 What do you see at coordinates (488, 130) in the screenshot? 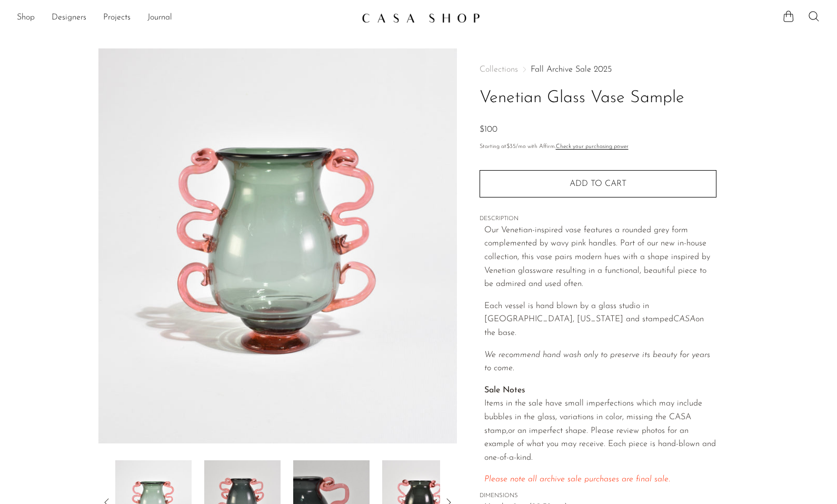
I see `span: $100` at bounding box center [488, 130].